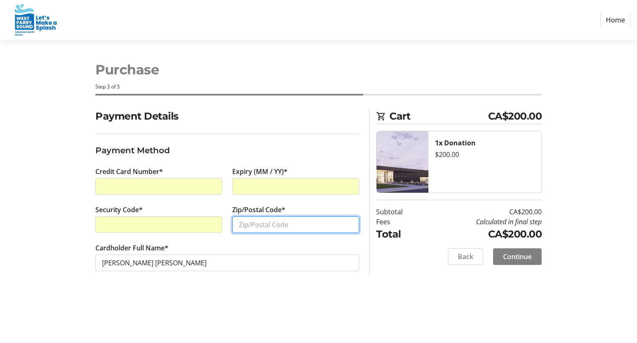 This screenshot has width=637, height=343. What do you see at coordinates (517, 256) in the screenshot?
I see `button: Continue` at bounding box center [517, 256].